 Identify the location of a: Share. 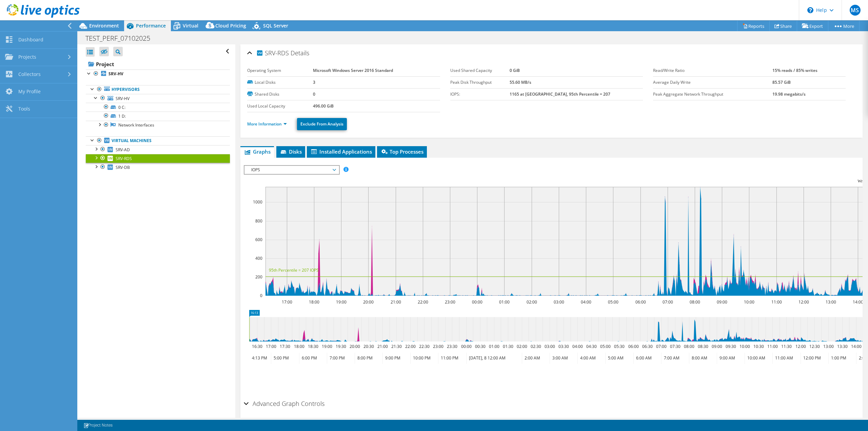
(783, 26).